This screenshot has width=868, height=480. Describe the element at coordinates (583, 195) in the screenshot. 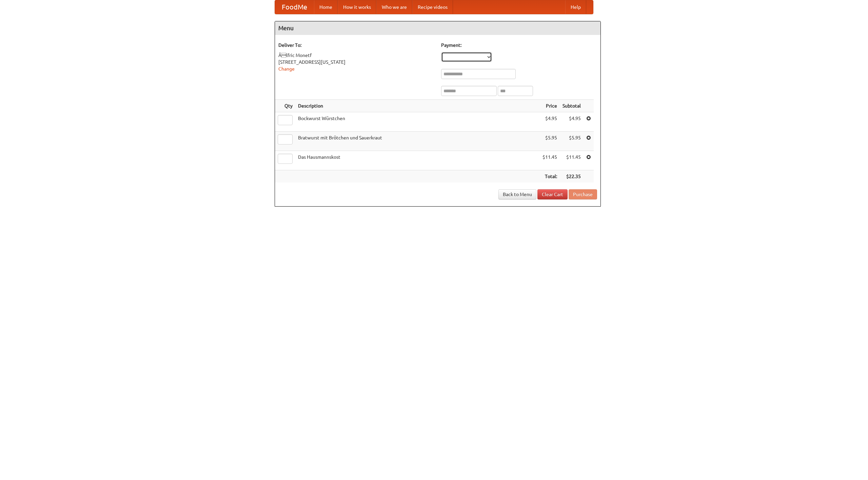

I see `button: Purchase` at that location.